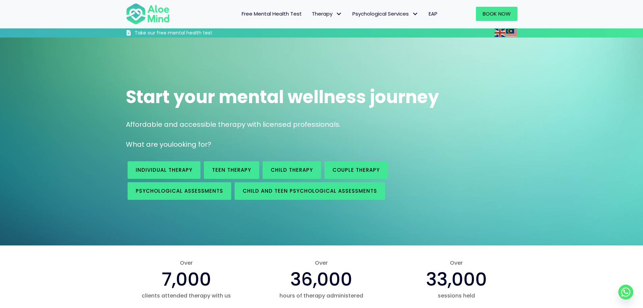 The height and width of the screenshot is (308, 643). Describe the element at coordinates (386, 14) in the screenshot. I see `a: Psychological ServicesPsychological Services: submenu` at that location.